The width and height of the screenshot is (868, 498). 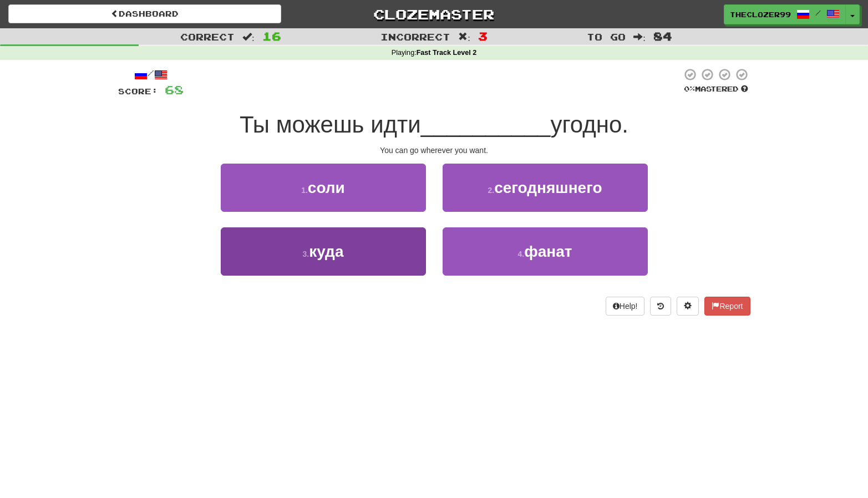 What do you see at coordinates (625, 306) in the screenshot?
I see `button: Help!` at bounding box center [625, 306].